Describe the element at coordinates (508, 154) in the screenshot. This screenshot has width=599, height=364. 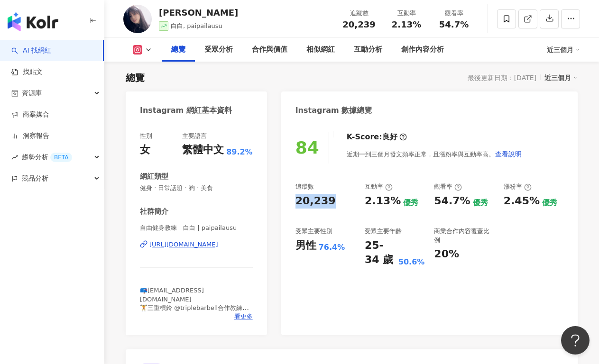
I see `button: 查看說明` at that location.